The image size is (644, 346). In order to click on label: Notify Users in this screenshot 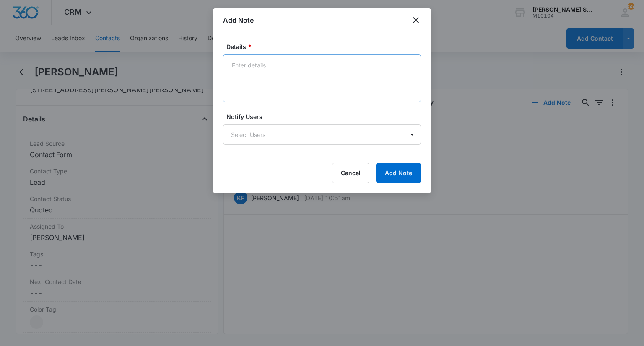, I will do `click(325, 117)`.